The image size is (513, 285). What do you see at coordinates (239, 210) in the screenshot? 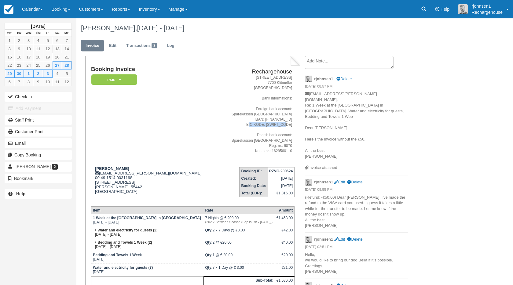
I see `th: Rate` at bounding box center [239, 210].